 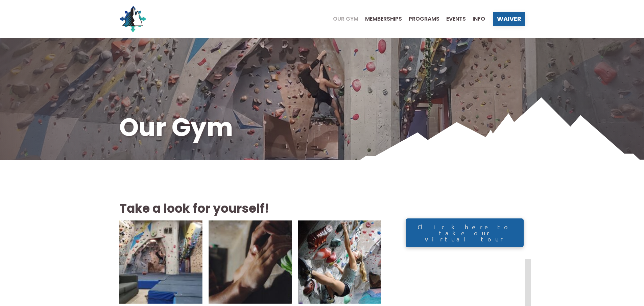 What do you see at coordinates (133, 19) in the screenshot?
I see `img: North Wall Logo` at bounding box center [133, 19].